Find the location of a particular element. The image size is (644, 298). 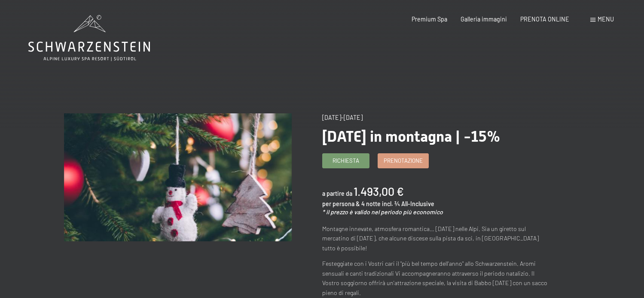

span: Menu is located at coordinates (606, 19).